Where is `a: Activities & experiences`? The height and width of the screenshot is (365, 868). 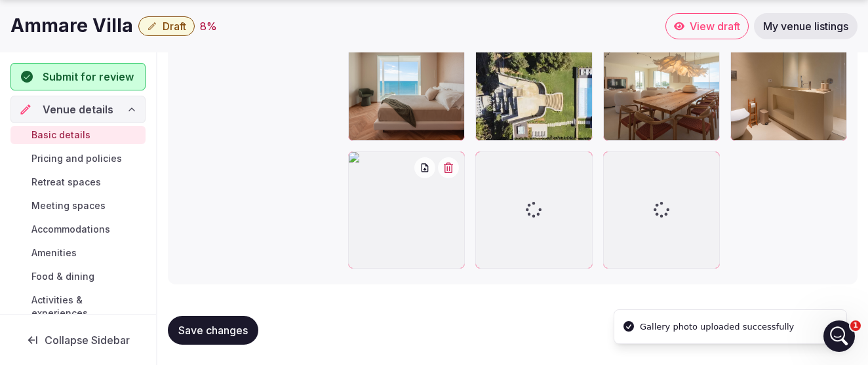
a: Activities & experiences is located at coordinates (78, 307).